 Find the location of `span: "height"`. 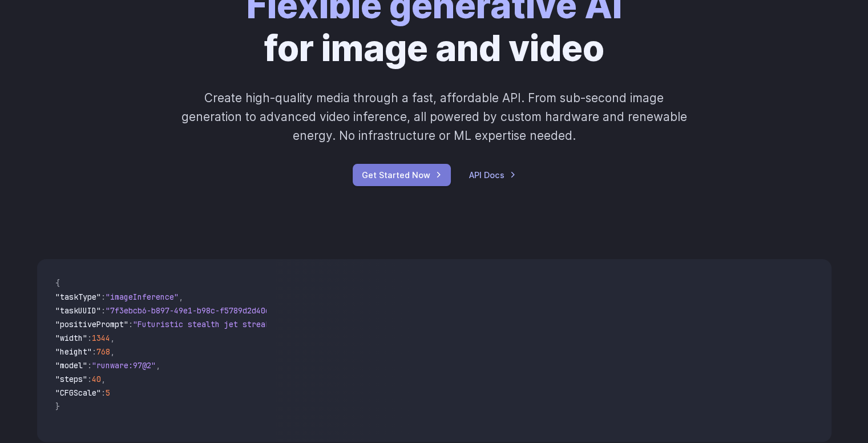

span: "height" is located at coordinates (73, 352).